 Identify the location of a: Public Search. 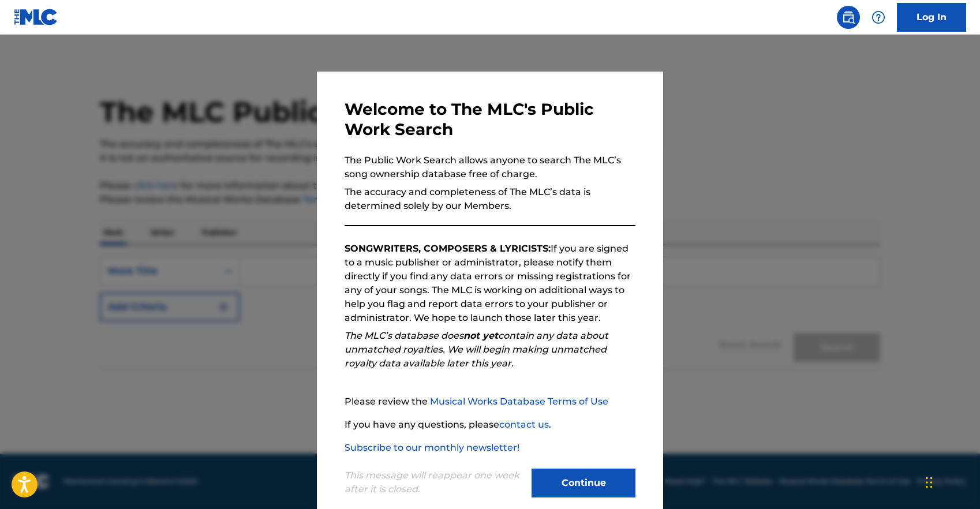
(848, 17).